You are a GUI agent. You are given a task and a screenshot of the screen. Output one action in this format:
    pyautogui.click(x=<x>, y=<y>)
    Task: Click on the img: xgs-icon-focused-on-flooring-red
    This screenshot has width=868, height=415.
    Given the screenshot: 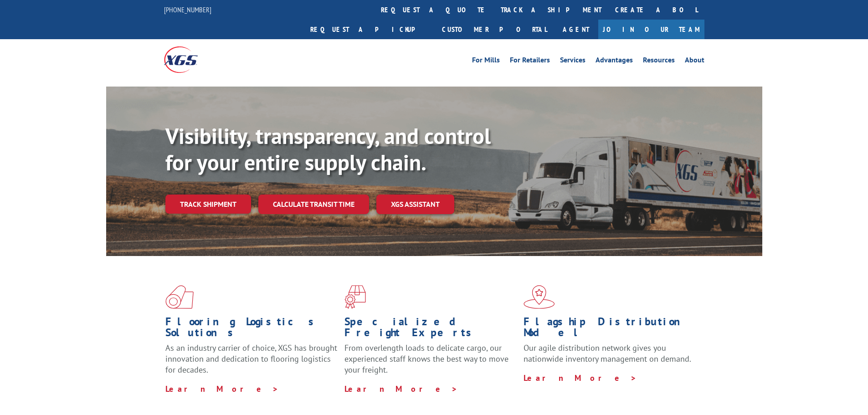 What is the action you would take?
    pyautogui.click(x=355, y=297)
    